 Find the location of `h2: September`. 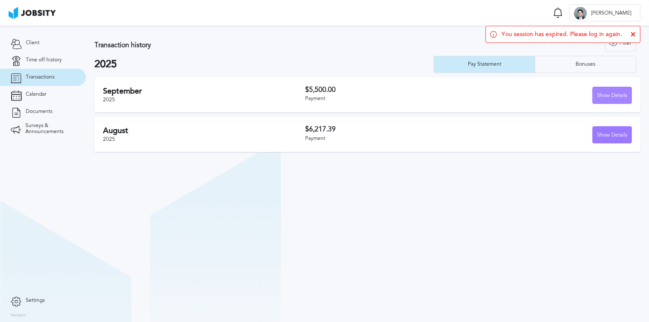

h2: September is located at coordinates (204, 91).